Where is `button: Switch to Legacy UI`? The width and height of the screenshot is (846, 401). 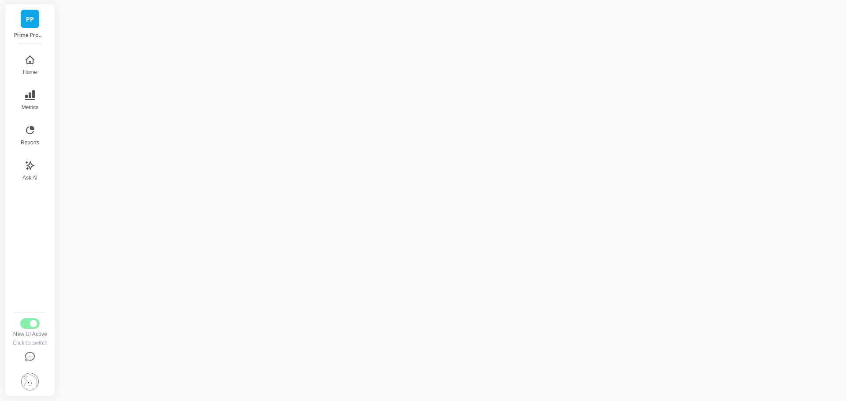
button: Switch to Legacy UI is located at coordinates (30, 324).